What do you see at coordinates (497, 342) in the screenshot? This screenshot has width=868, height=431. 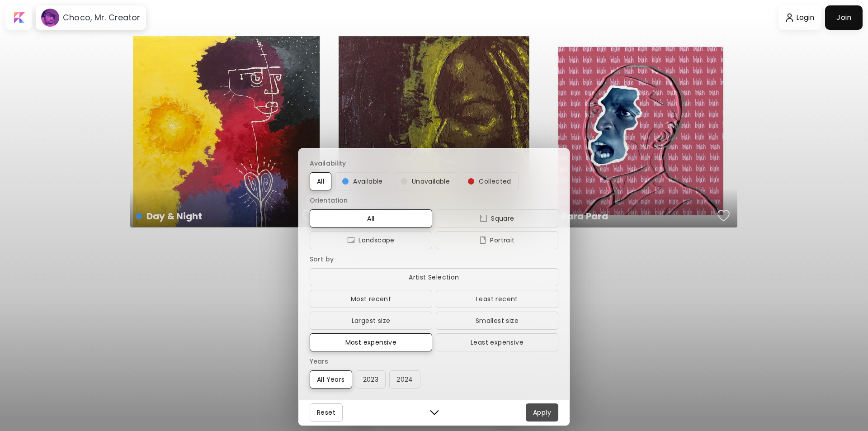 I see `span: Least expensive` at bounding box center [497, 342].